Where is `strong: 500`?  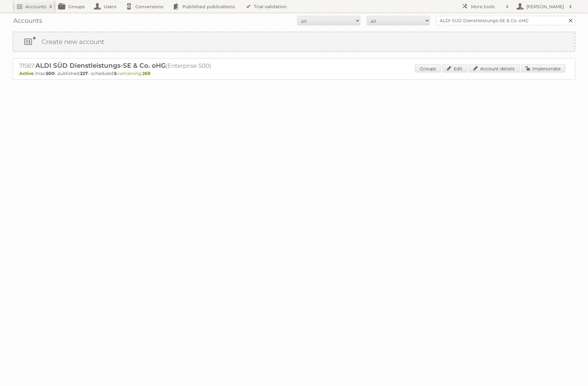 strong: 500 is located at coordinates (50, 73).